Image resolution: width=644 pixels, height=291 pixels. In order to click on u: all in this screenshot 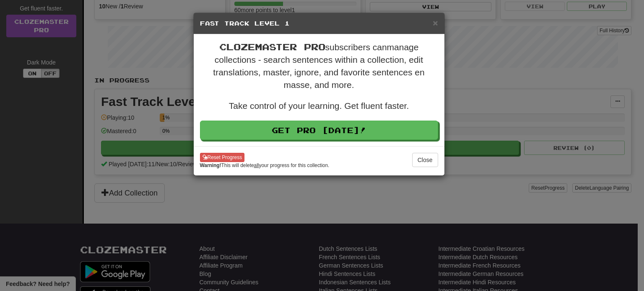, I will do `click(257, 166)`.